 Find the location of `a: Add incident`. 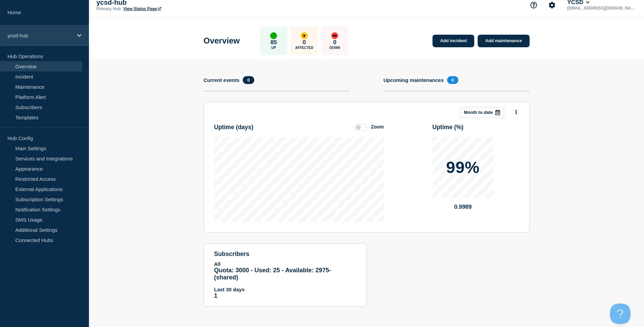

a: Add incident is located at coordinates (453, 41).